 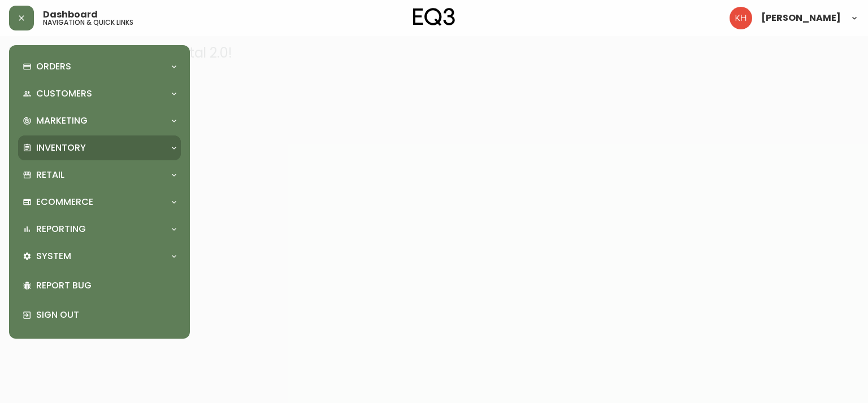 I want to click on p: Report Bug, so click(x=106, y=286).